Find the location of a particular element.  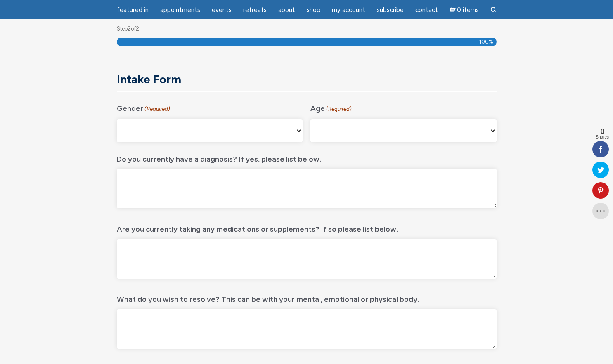

span: Shares is located at coordinates (602, 137).